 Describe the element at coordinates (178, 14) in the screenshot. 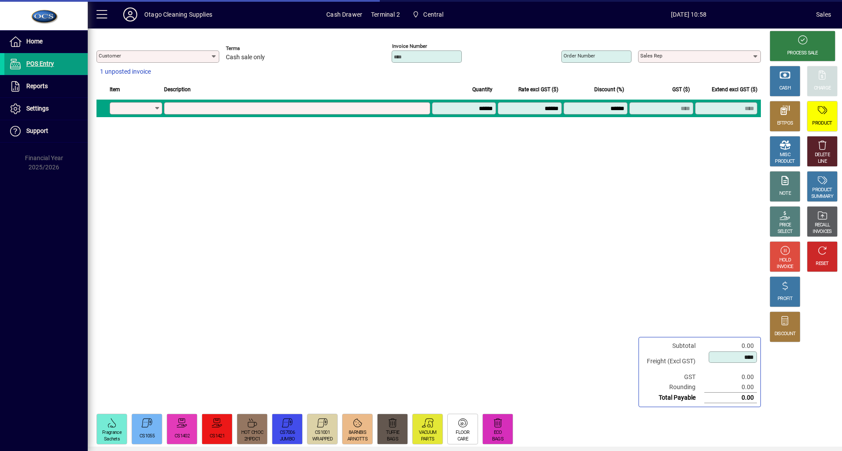

I see `div: Otago Cleaning Supplies` at that location.